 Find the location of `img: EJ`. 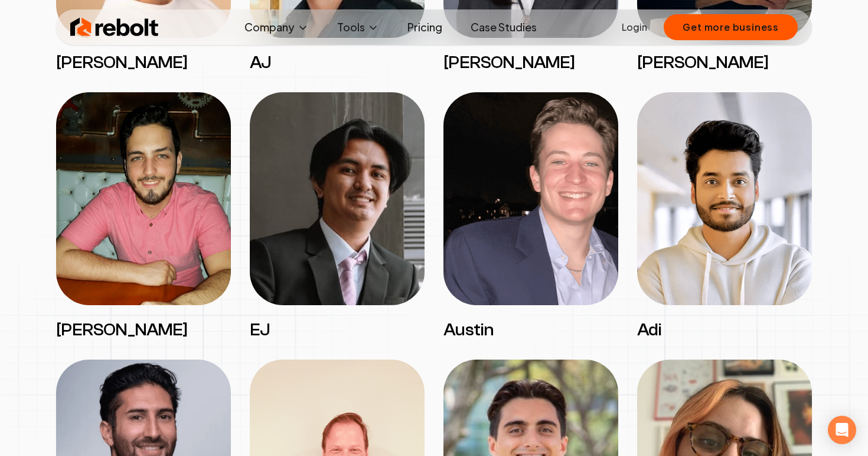

img: EJ is located at coordinates (337, 198).